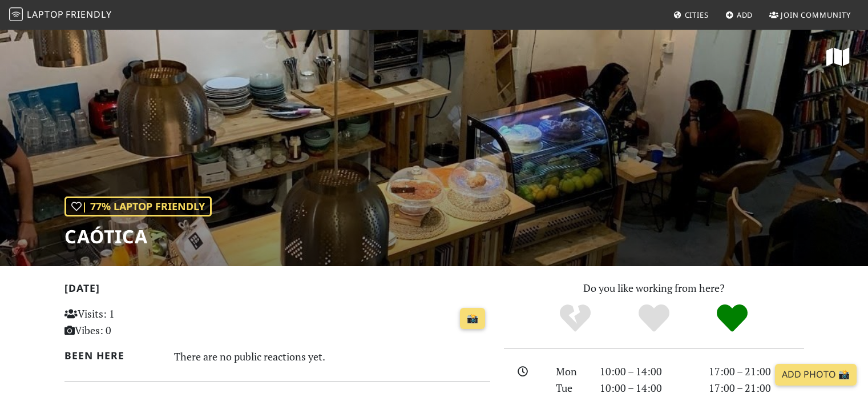 This screenshot has height=397, width=868. What do you see at coordinates (138, 206) in the screenshot?
I see `div: | 77% Laptop Friendly` at bounding box center [138, 206].